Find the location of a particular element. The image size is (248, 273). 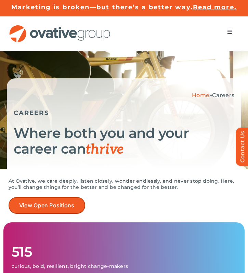

a: View Open Positions is located at coordinates (47, 205).